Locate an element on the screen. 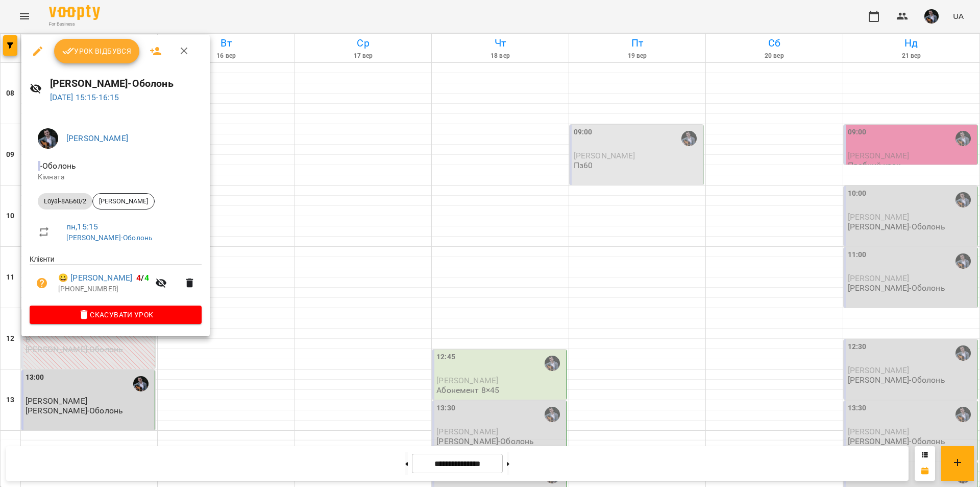 Image resolution: width=980 pixels, height=487 pixels. button: Урок відбувся is located at coordinates (97, 51).